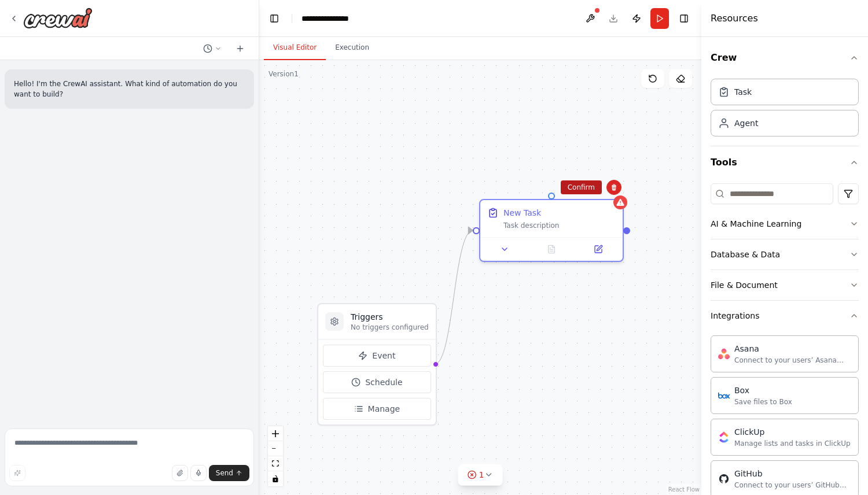 The image size is (868, 495). Describe the element at coordinates (745, 254) in the screenshot. I see `div: Database & Data` at that location.